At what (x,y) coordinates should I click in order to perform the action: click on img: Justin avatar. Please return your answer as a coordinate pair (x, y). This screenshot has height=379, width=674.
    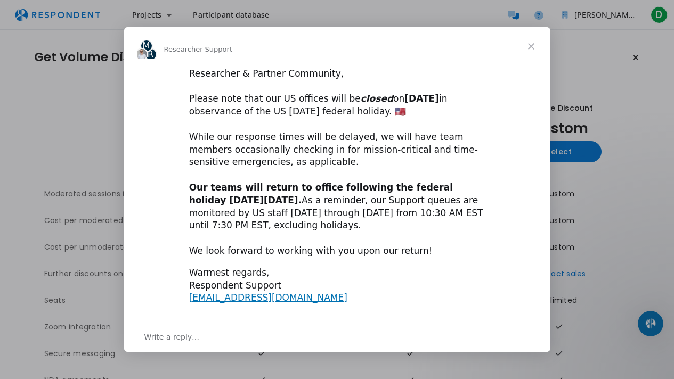
    Looking at the image, I should click on (142, 54).